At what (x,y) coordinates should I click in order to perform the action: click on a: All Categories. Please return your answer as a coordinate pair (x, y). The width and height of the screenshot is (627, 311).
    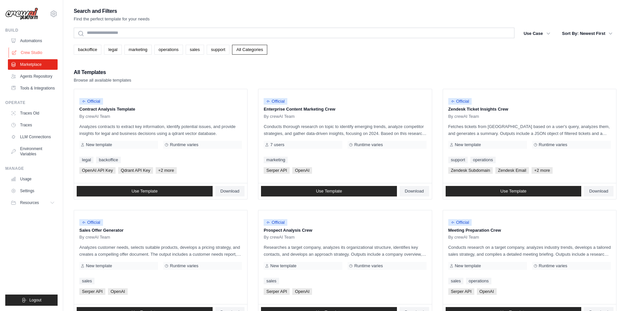
    Looking at the image, I should click on (249, 50).